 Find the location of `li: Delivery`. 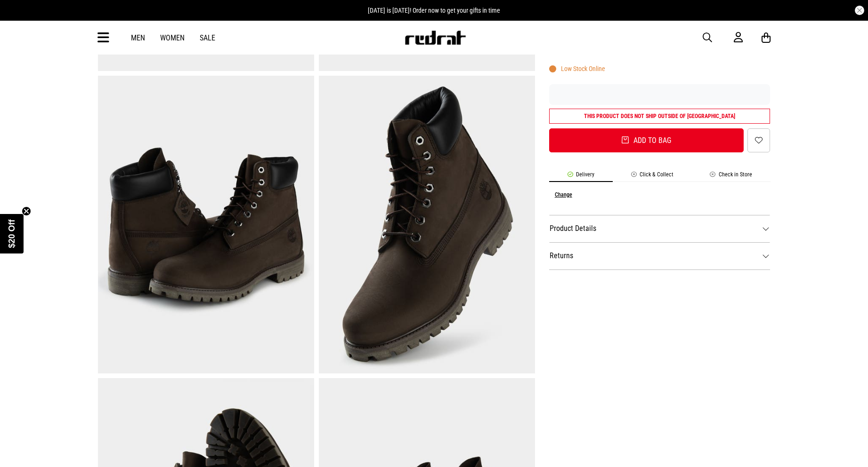

li: Delivery is located at coordinates (580, 176).